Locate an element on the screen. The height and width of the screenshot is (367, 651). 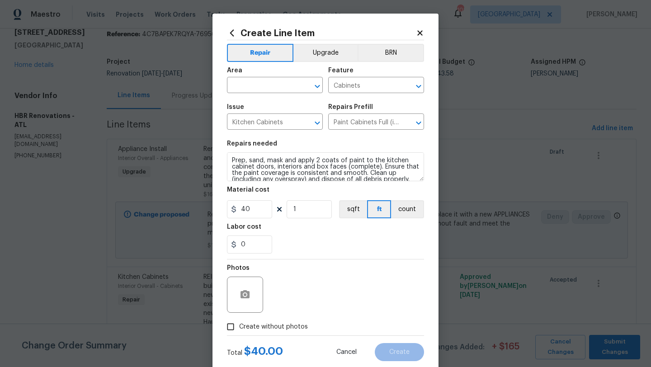
span: Create is located at coordinates (399, 352).